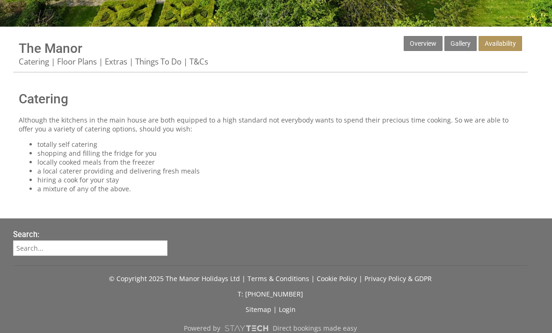  What do you see at coordinates (90, 234) in the screenshot?
I see `h3: Search:` at bounding box center [90, 234].